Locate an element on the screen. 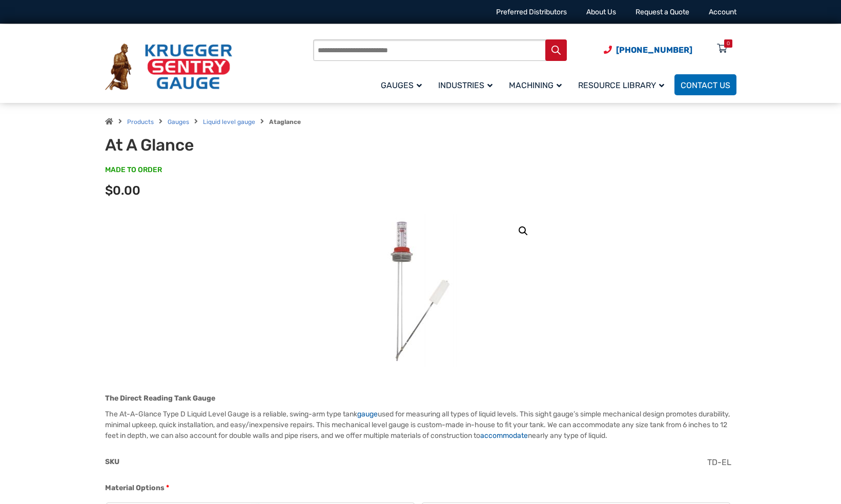 The height and width of the screenshot is (504, 841). img: Krueger Sentry Gauge is located at coordinates (169, 67).